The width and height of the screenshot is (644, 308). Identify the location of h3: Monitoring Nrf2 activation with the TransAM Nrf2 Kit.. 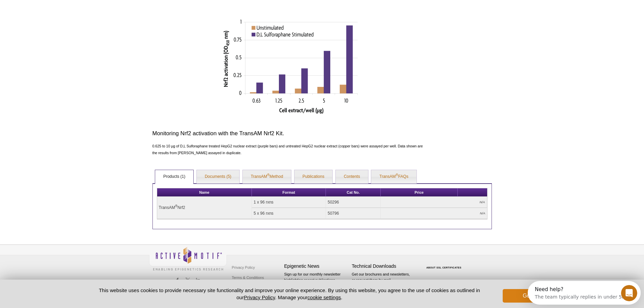
(290, 134).